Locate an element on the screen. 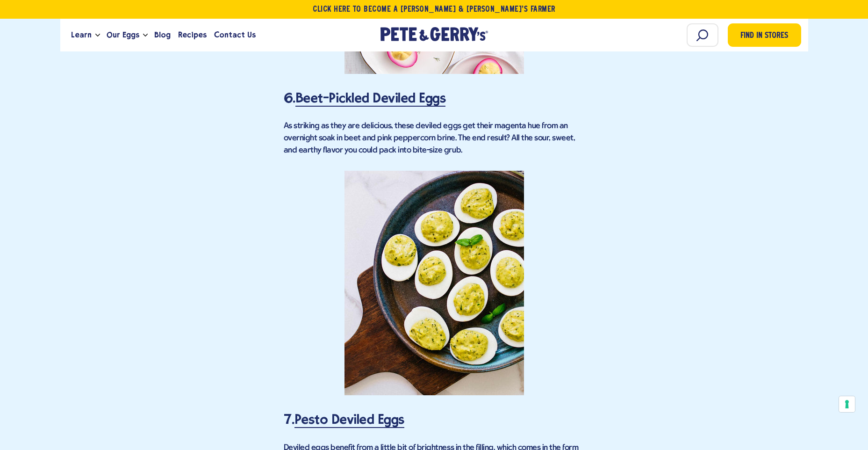  input: Search is located at coordinates (702, 35).